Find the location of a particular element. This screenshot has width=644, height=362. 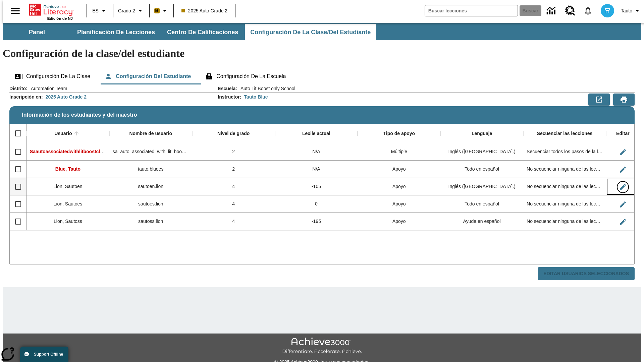

span: Lion, Sautoen is located at coordinates (68, 186).